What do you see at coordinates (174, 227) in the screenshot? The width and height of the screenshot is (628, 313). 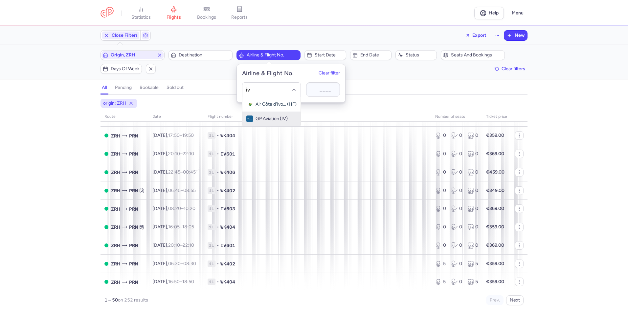 I see `time: 16:05` at bounding box center [174, 227].